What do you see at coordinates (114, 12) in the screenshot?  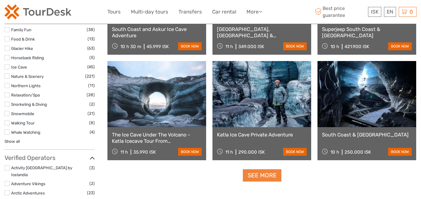 I see `a: Tours` at bounding box center [114, 12].